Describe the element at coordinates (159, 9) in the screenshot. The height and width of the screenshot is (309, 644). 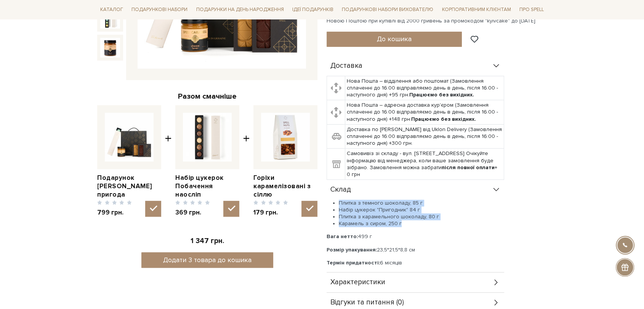
I see `a: Подарункові набори` at that location.